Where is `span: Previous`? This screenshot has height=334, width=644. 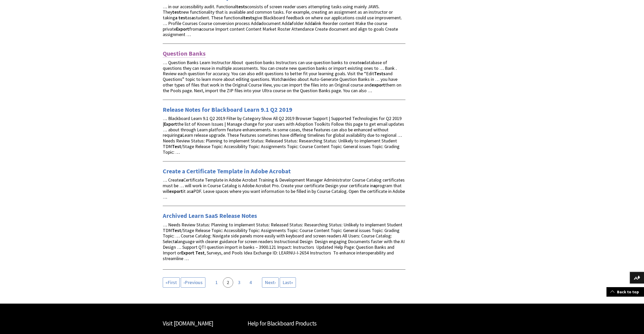
span: Previous is located at coordinates (194, 282).